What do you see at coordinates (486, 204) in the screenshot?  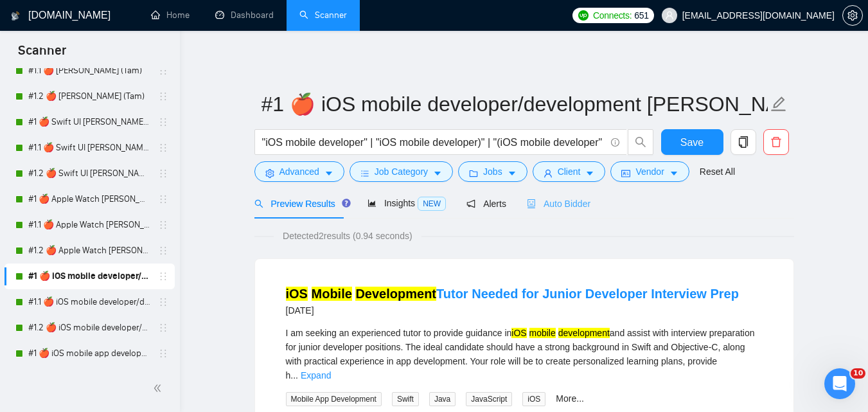 I see `span: Alerts` at bounding box center [486, 204].